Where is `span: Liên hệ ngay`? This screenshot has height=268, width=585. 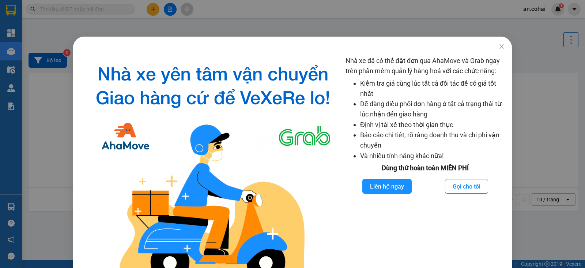 span: Liên hệ ngay is located at coordinates (387, 186).